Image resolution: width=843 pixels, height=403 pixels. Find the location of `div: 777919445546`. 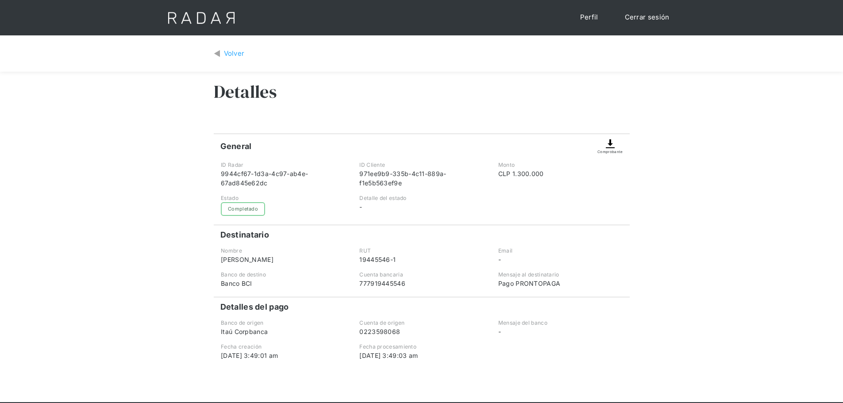

div: 777919445546 is located at coordinates (421, 283).